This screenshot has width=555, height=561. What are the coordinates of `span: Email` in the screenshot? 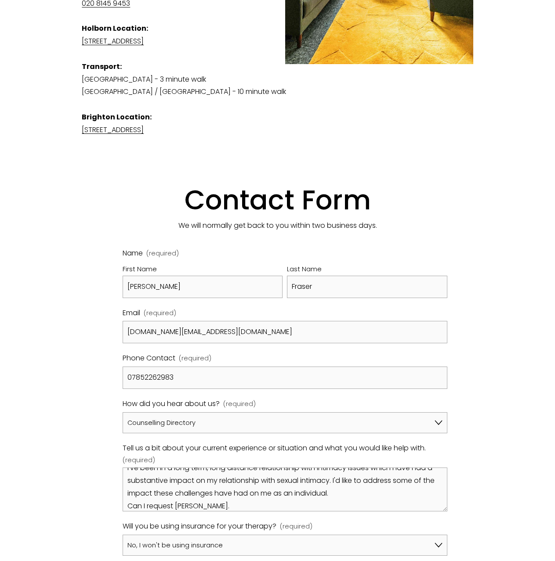 It's located at (131, 313).